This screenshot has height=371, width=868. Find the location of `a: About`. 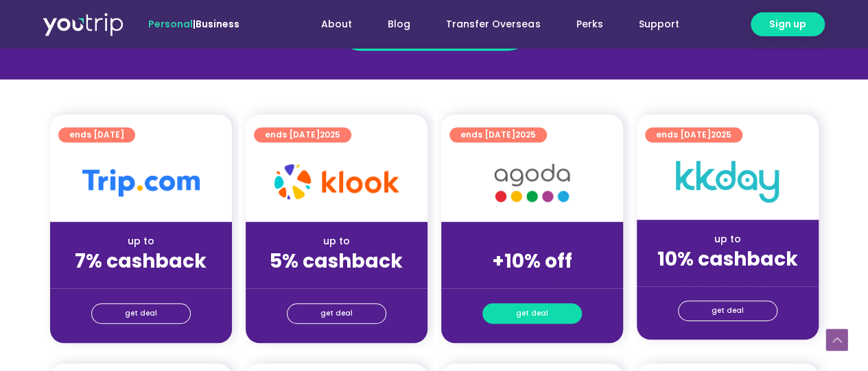

a: About is located at coordinates (336, 24).